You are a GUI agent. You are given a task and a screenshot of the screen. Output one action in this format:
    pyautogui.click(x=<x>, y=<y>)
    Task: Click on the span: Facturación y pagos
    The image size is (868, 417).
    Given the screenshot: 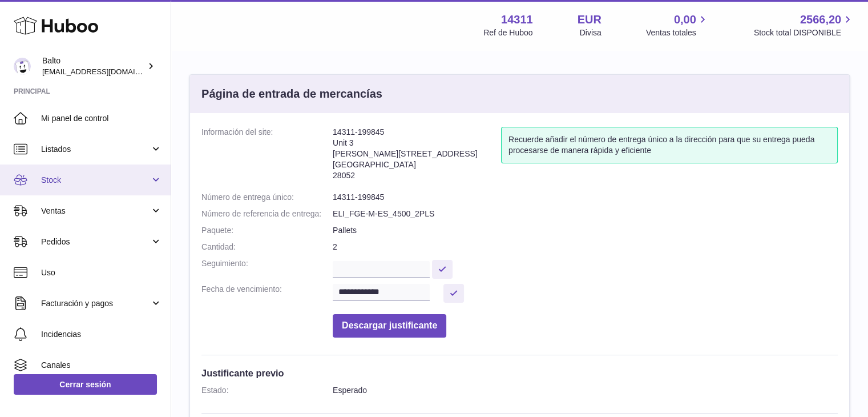 What is the action you would take?
    pyautogui.click(x=96, y=304)
    